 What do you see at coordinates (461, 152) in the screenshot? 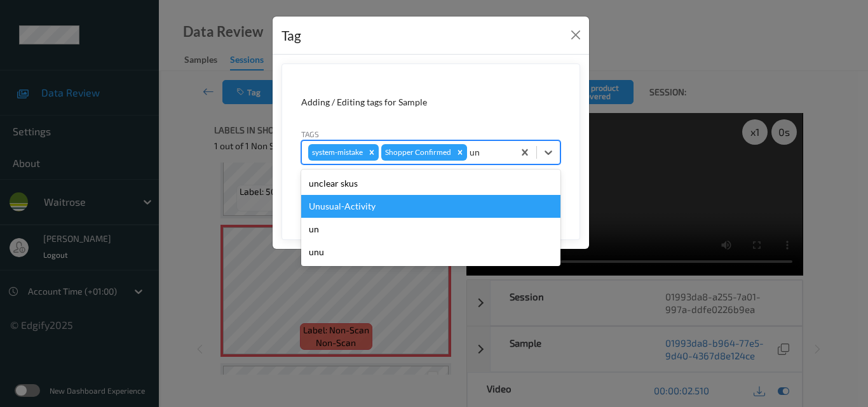
I see `div: Remove Shopper Confirmed` at bounding box center [461, 152].